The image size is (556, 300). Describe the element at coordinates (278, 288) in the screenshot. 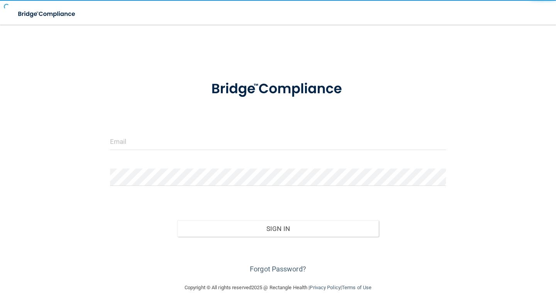

I see `div: Copyright © All rights reserved 2025 @ Rectangle Health | |` at that location.